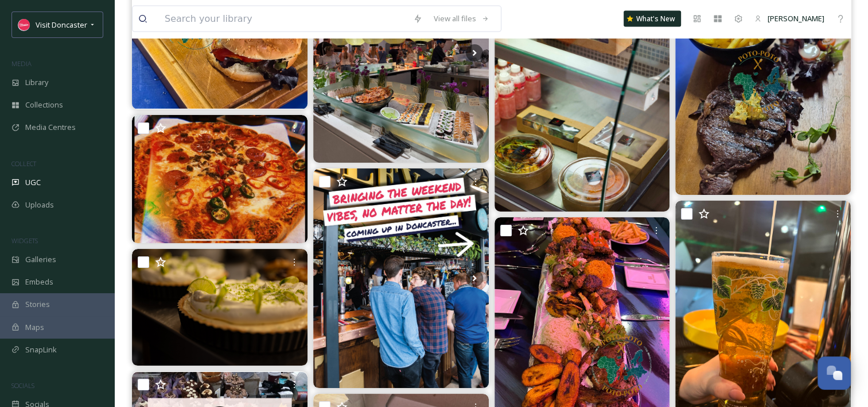 The height and width of the screenshot is (407, 868). I want to click on span: Media Centres, so click(51, 127).